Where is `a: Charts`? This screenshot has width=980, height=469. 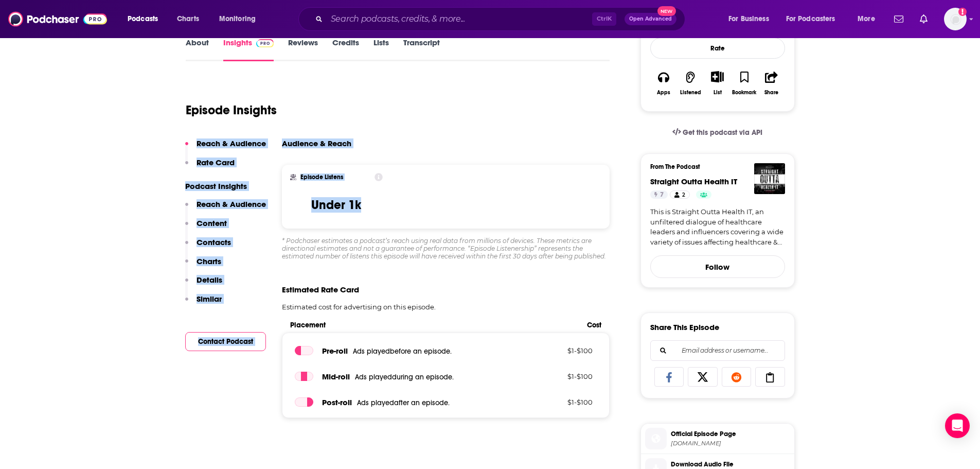
a: Charts is located at coordinates (188, 19).